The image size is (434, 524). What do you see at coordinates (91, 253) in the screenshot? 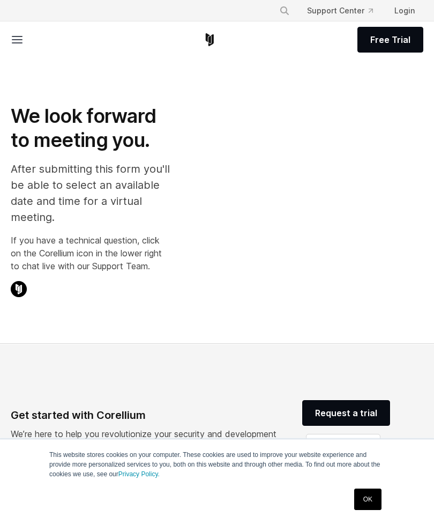
I see `p: If you have a technical question, click on the Corellium icon in the lower right to chat live wit...` at bounding box center [91, 253].